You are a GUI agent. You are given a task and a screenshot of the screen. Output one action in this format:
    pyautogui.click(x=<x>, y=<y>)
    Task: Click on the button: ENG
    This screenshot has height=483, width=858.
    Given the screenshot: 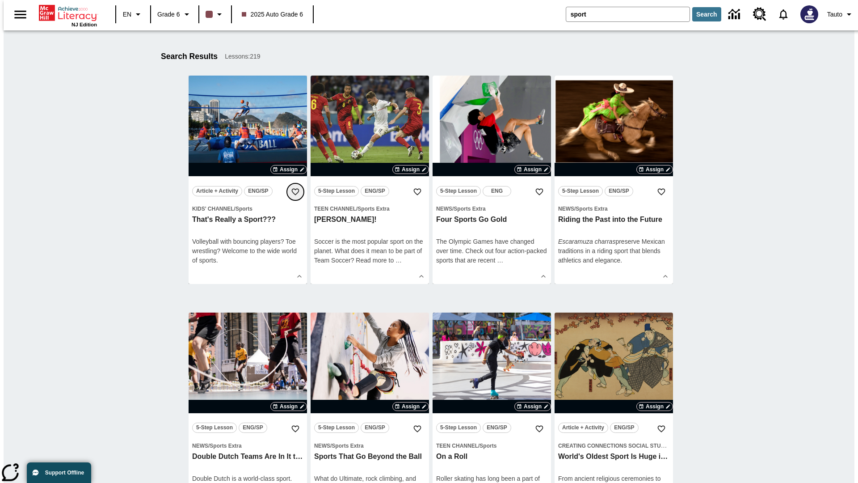 What is the action you would take?
    pyautogui.click(x=497, y=191)
    